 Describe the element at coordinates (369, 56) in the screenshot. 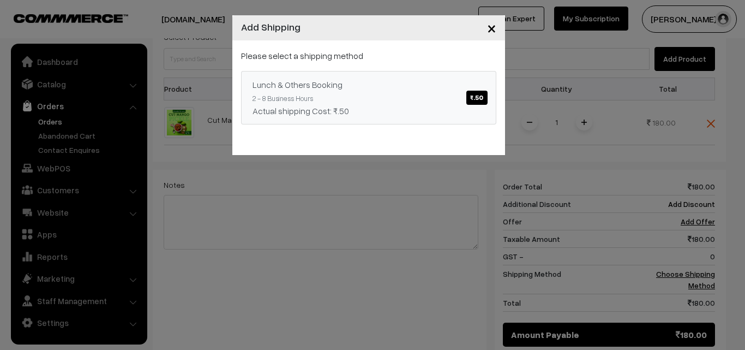

I see `p: Please select a shipping method` at that location.